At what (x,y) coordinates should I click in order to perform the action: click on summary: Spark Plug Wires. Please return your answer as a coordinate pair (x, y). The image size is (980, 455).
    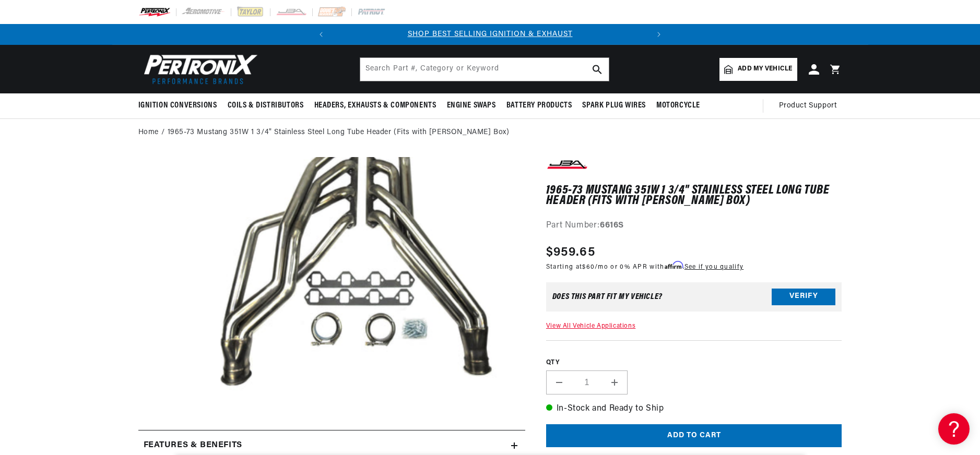
    Looking at the image, I should click on (614, 105).